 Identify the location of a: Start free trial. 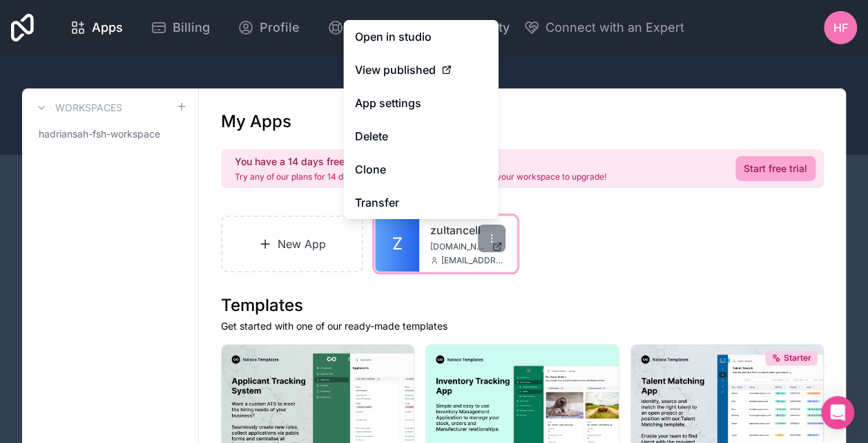
(775, 168).